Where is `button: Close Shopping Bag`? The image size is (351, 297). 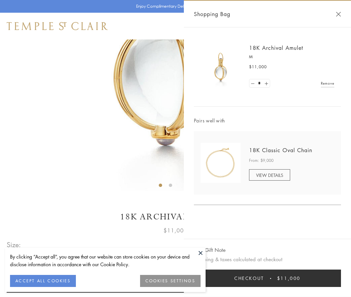
button: Close Shopping Bag is located at coordinates (338, 14).